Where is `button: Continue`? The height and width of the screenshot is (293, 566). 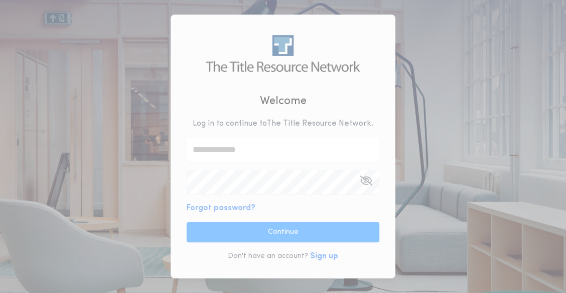 button: Continue is located at coordinates (283, 232).